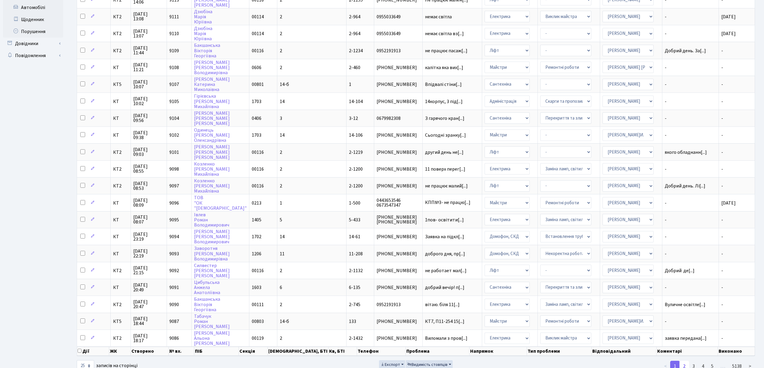 The width and height of the screenshot is (764, 368). Describe the element at coordinates (356, 152) in the screenshot. I see `span: 2-1219` at that location.